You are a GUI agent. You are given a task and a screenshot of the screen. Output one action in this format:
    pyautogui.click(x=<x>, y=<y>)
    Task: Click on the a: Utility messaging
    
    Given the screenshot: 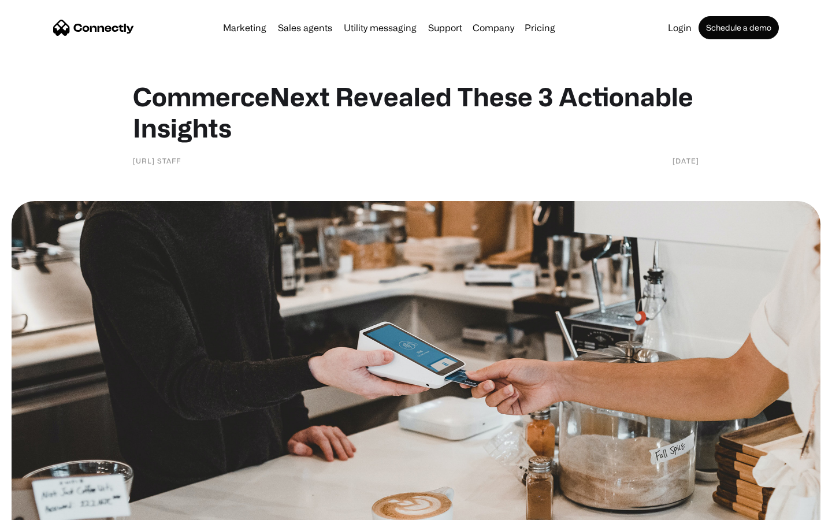 What is the action you would take?
    pyautogui.click(x=380, y=28)
    